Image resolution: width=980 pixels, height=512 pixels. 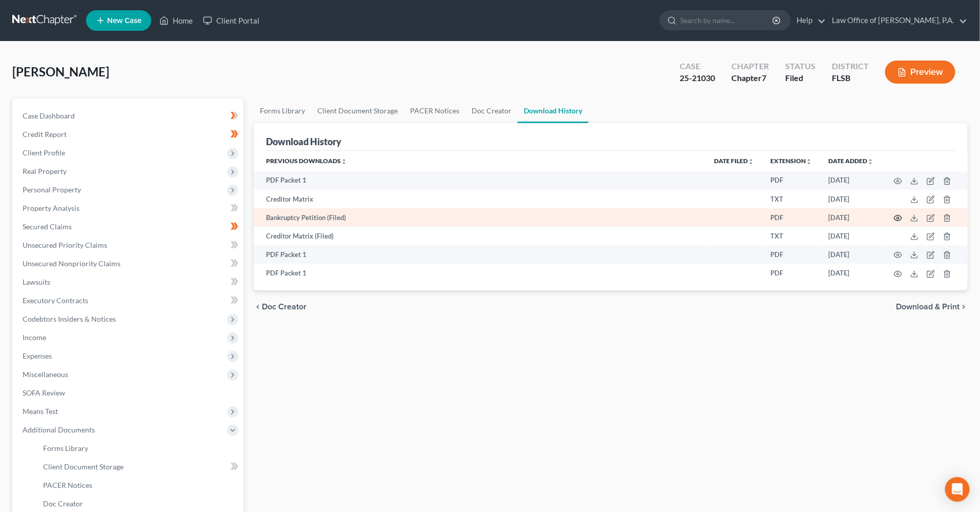 I want to click on a: Help, so click(x=809, y=20).